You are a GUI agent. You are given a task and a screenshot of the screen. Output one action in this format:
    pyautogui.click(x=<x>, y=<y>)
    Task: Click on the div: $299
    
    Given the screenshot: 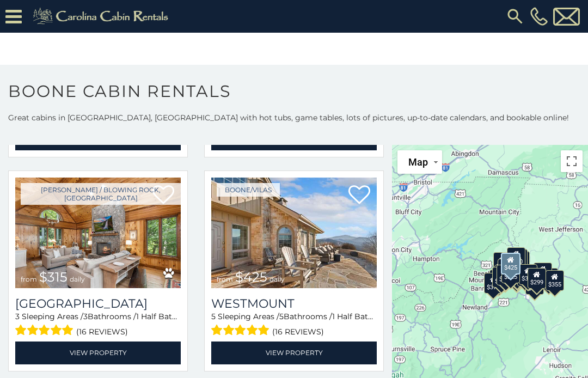 What is the action you would take?
    pyautogui.click(x=537, y=278)
    